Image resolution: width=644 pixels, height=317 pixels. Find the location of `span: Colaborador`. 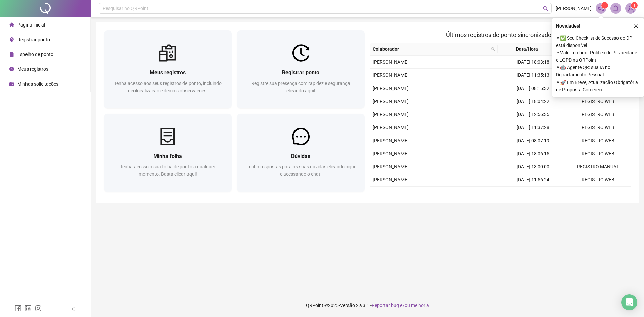

span: Colaborador is located at coordinates (430, 49).